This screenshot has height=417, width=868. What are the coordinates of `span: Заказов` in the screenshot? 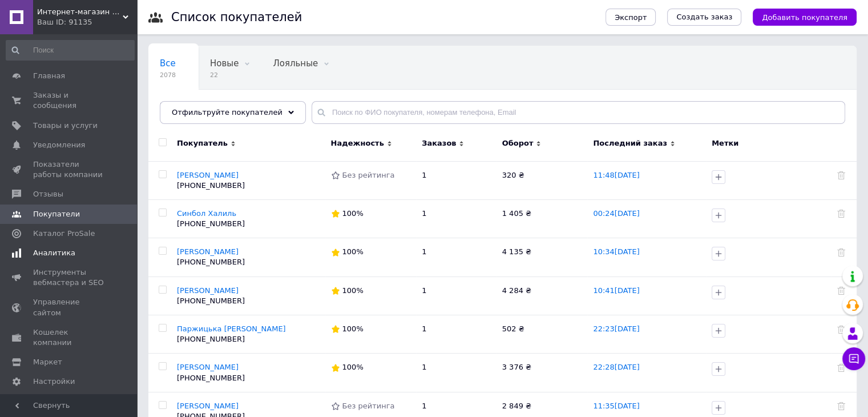 It's located at (439, 144).